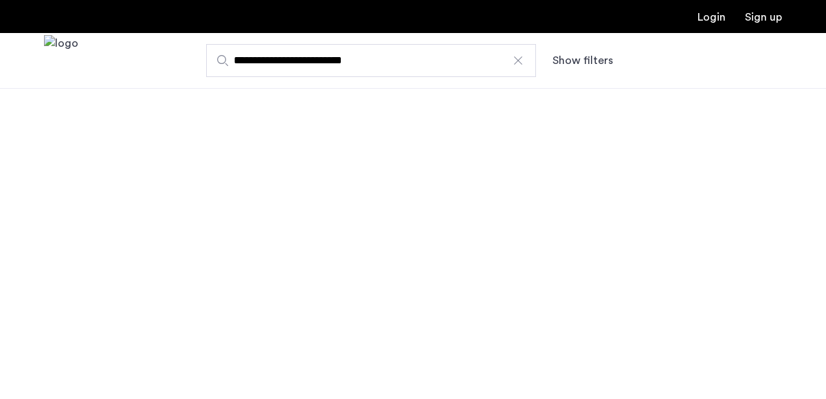  I want to click on a: Registration, so click(763, 17).